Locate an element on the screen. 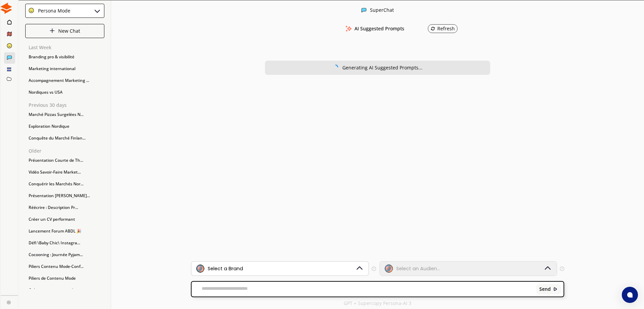  div: Select a Brand is located at coordinates (225, 269).